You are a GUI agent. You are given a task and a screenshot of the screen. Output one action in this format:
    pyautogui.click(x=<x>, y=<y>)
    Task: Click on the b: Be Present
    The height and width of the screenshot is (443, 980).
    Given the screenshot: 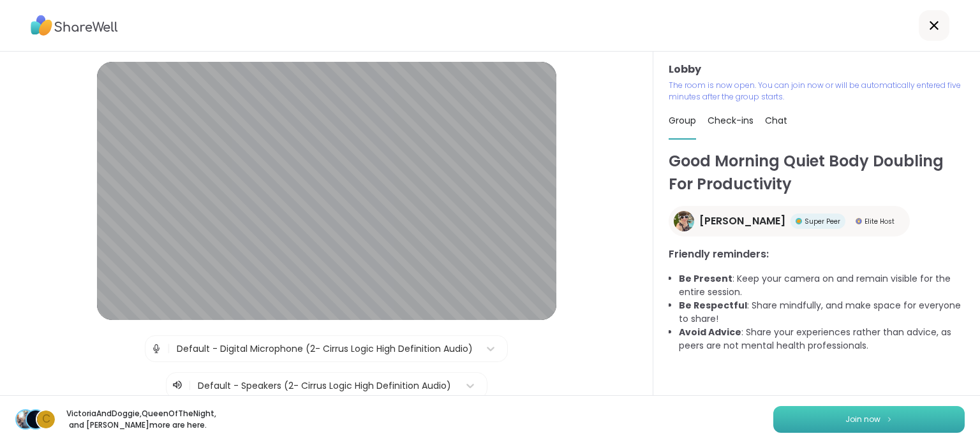 What is the action you would take?
    pyautogui.click(x=706, y=279)
    